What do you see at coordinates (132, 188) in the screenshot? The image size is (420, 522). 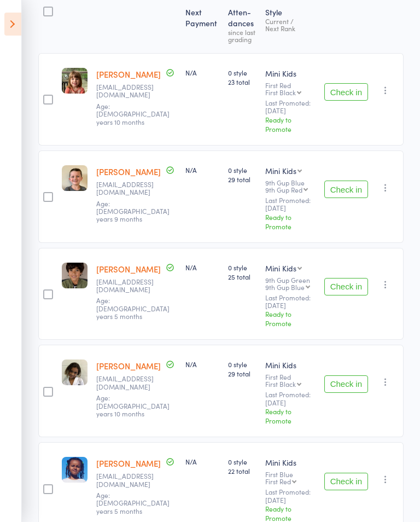 I see `small: samlees@hotmail.co.nz` at bounding box center [132, 188].